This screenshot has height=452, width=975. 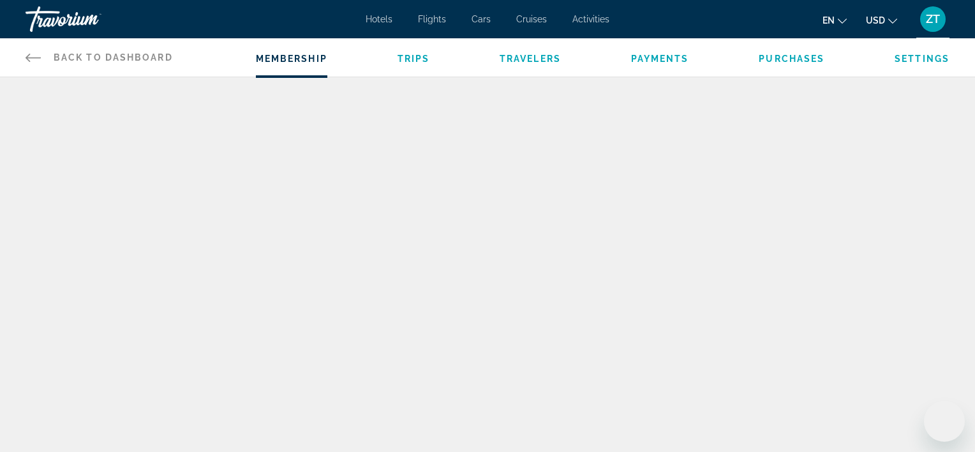 What do you see at coordinates (432, 19) in the screenshot?
I see `a: Flights` at bounding box center [432, 19].